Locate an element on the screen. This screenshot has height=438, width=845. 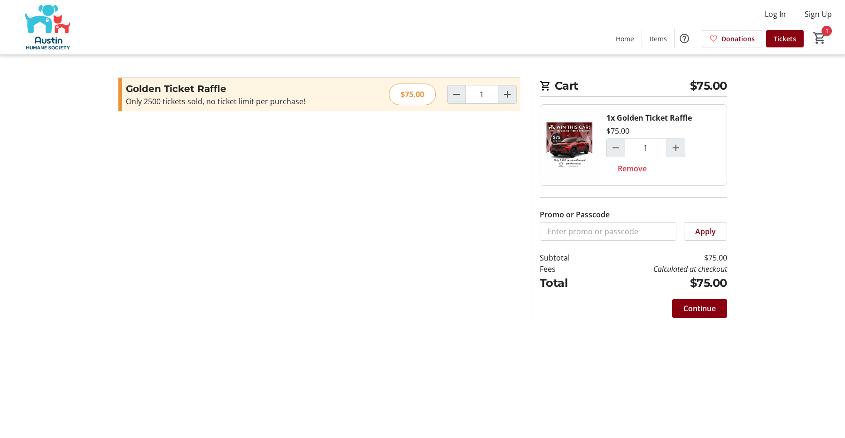
input: Enter promo or passcode is located at coordinates (608, 232).